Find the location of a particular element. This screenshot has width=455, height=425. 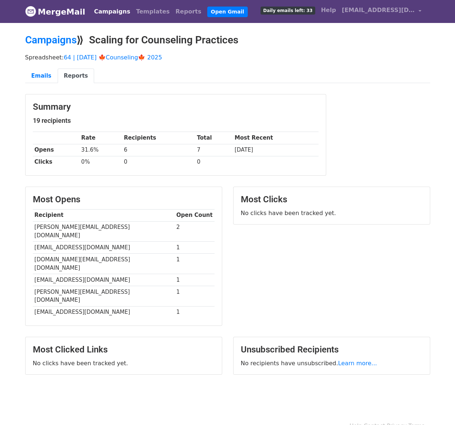

a: Emails is located at coordinates (41, 76).